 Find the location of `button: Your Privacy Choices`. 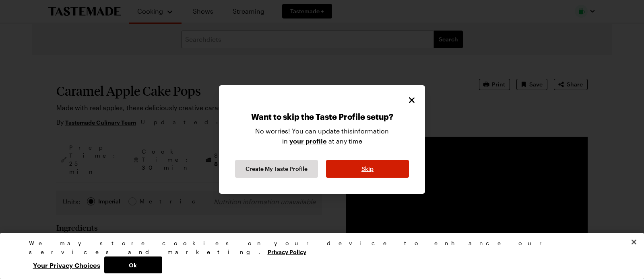

button: Your Privacy Choices is located at coordinates (66, 265).